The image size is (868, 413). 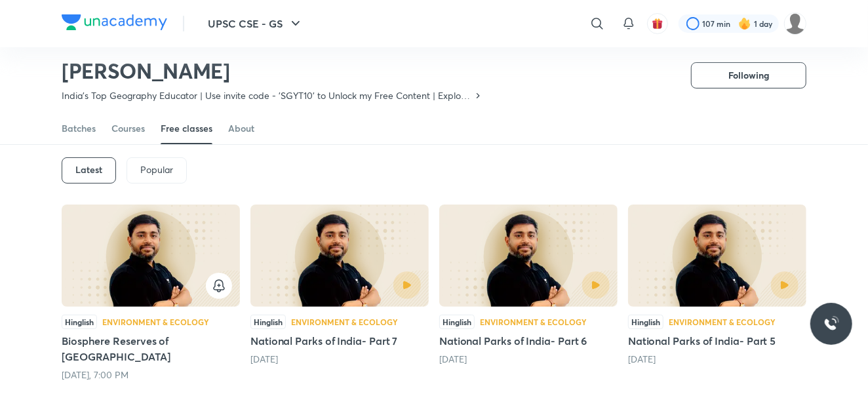 I want to click on div: 16 days ago, so click(x=340, y=359).